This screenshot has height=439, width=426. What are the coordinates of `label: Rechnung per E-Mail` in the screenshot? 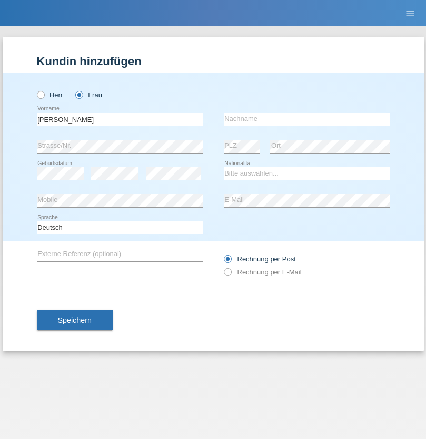 It's located at (263, 272).